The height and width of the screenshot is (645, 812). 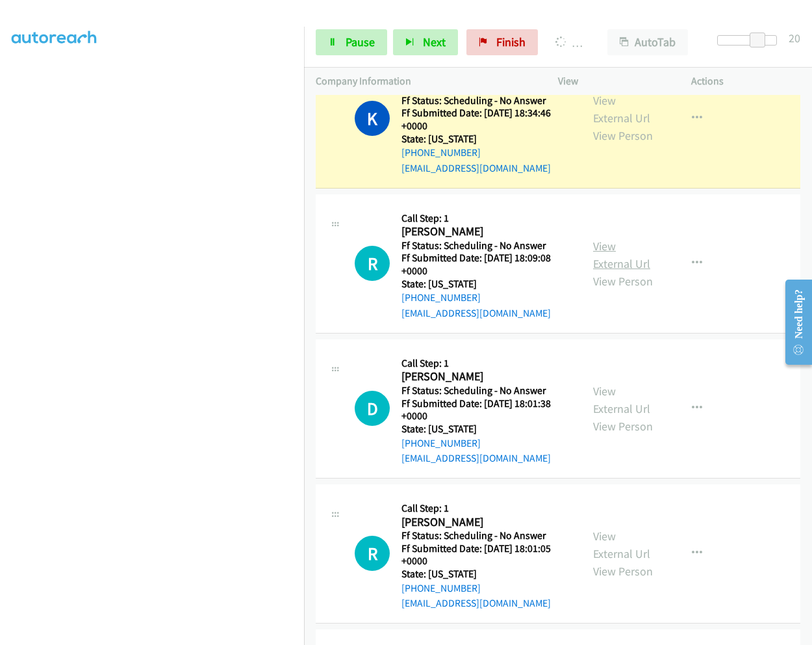 What do you see at coordinates (359, 41) in the screenshot?
I see `span: Pause` at bounding box center [359, 41].